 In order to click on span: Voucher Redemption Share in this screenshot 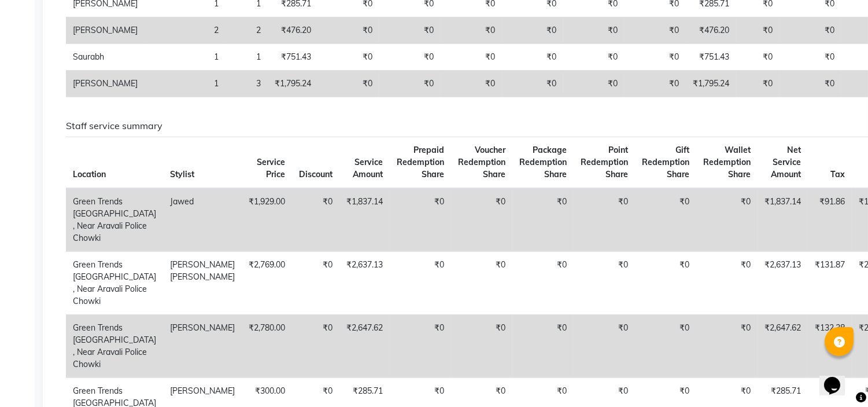, I will do `click(482, 162)`.